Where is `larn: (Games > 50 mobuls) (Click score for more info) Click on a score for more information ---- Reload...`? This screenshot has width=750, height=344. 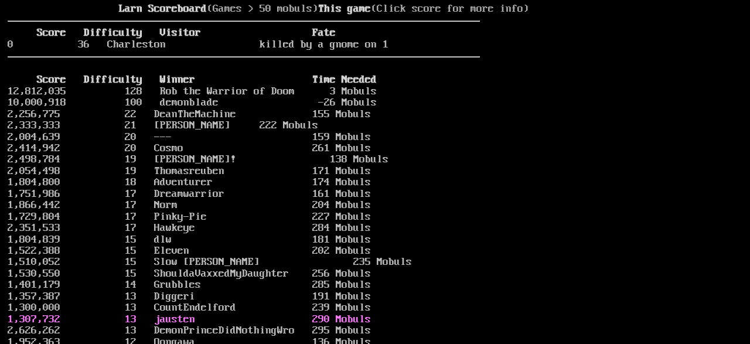 larn: (Games > 50 mobuls) (Click score for more info) Click on a score for more information ---- Reload... is located at coordinates (244, 165).